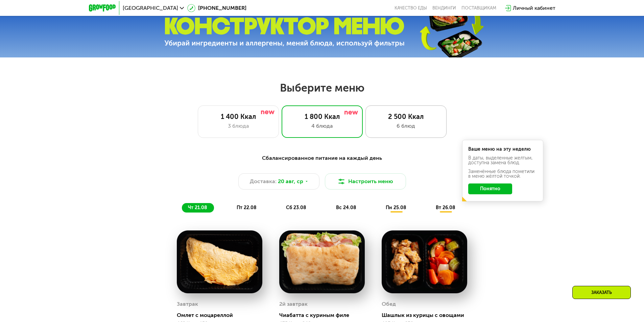  I want to click on a: Вендинги, so click(444, 8).